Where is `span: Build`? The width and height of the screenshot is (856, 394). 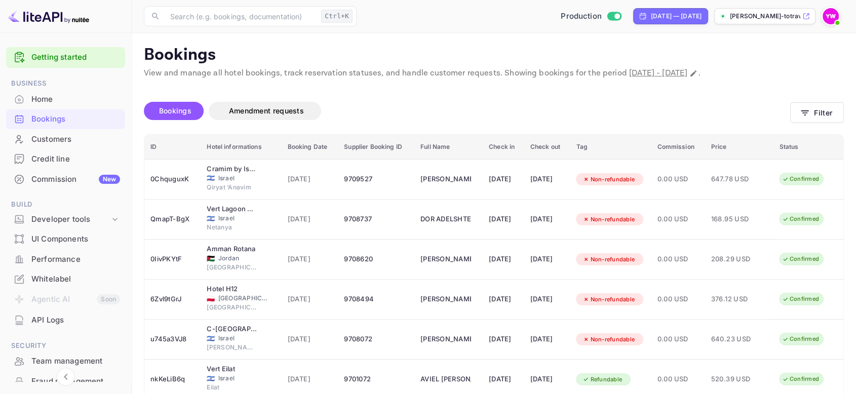
span: Build is located at coordinates (65, 205).